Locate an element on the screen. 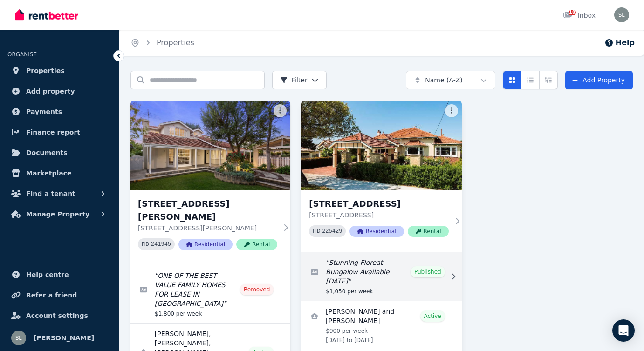 The height and width of the screenshot is (351, 644). span: ORGANISE is located at coordinates (22, 55).